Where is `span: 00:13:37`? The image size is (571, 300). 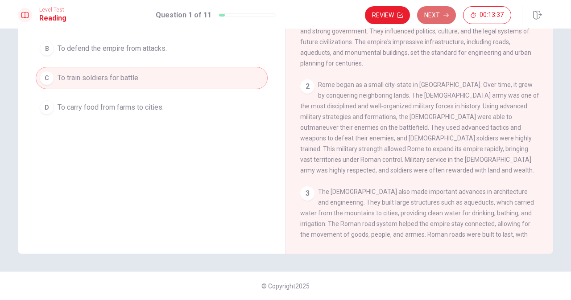 span: 00:13:37 is located at coordinates (492, 15).